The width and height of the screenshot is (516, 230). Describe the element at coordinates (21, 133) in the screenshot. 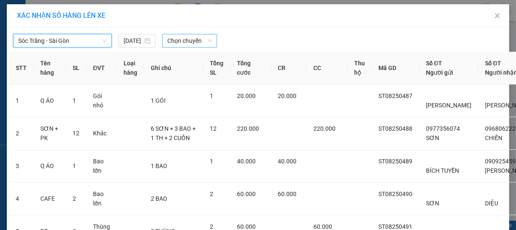

I see `td: 2` at that location.